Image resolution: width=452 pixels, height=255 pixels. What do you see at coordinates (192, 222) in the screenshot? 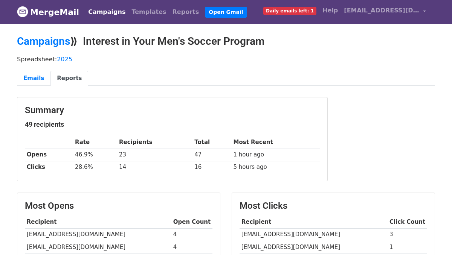
I see `th: Open Count` at bounding box center [192, 222].